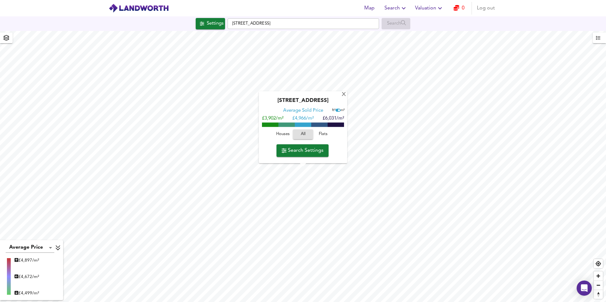 The height and width of the screenshot is (302, 606). What do you see at coordinates (598, 263) in the screenshot?
I see `button: Find my location` at bounding box center [598, 263].